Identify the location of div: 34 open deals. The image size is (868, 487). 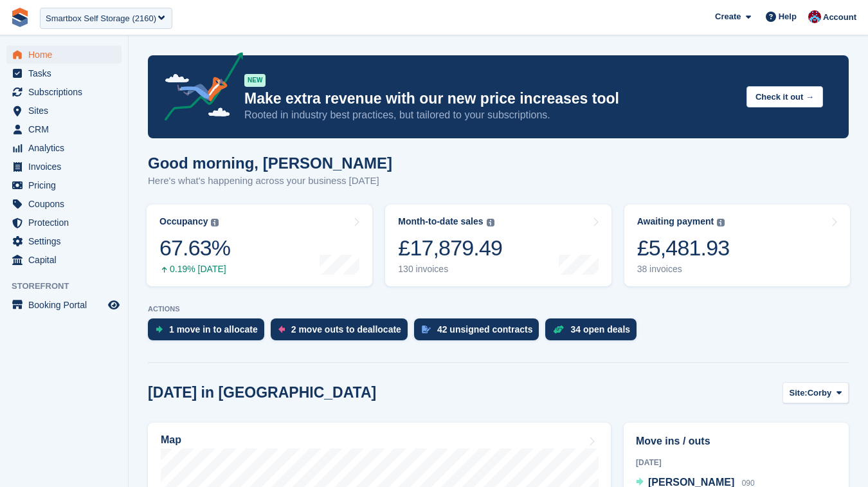
(600, 329).